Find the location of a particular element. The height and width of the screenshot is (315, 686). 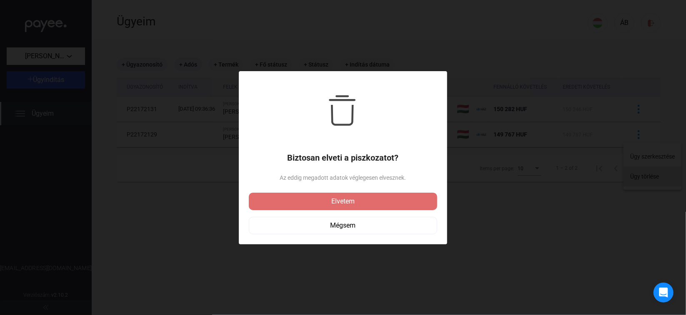

span: Az eddig megadott adatok véglegesen elvesznek. is located at coordinates (343, 178).